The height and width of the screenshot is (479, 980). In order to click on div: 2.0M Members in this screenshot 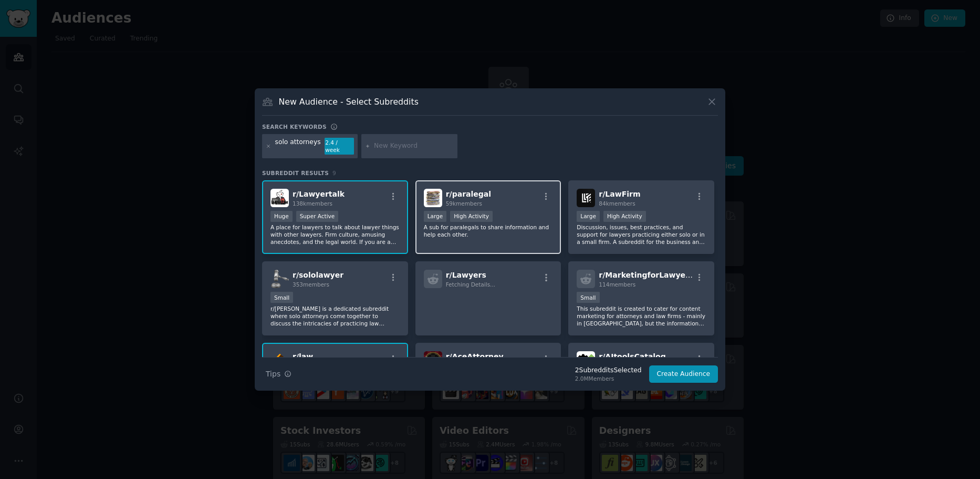, I will do `click(609, 378)`.